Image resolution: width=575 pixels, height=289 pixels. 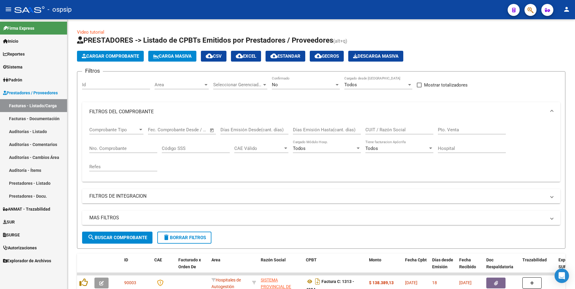 I want to click on span: Monto, so click(x=375, y=260).